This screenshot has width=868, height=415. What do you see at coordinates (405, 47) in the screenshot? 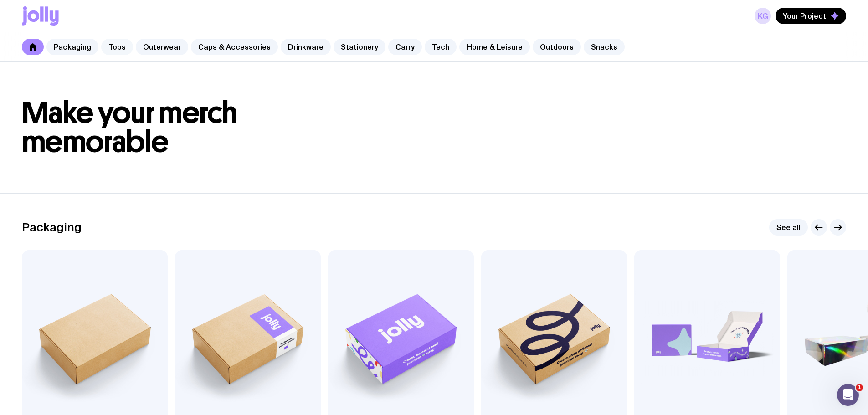
I see `a: Carry` at bounding box center [405, 47].